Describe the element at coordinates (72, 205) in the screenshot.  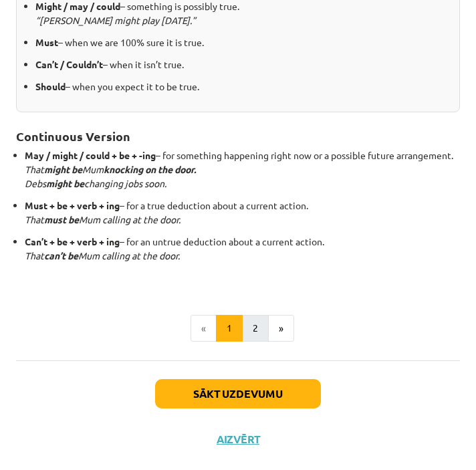
I see `strong: Must + be + verb + ing` at that location.